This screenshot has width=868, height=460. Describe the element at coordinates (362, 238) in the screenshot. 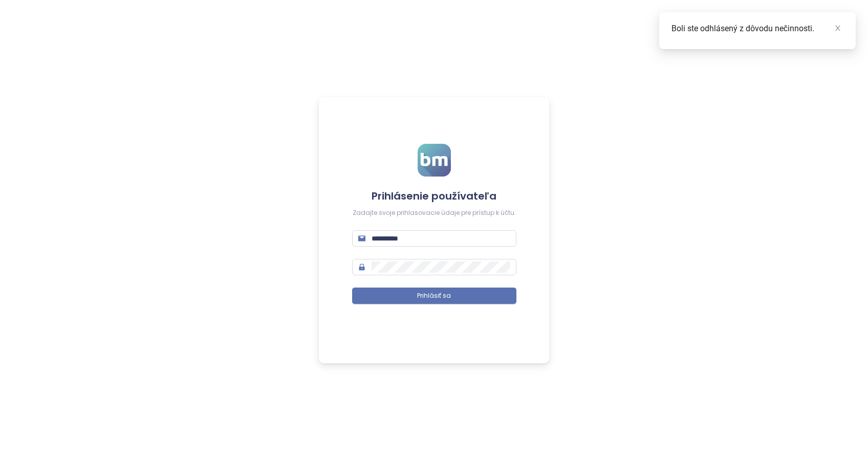

I see `span: mail` at that location.